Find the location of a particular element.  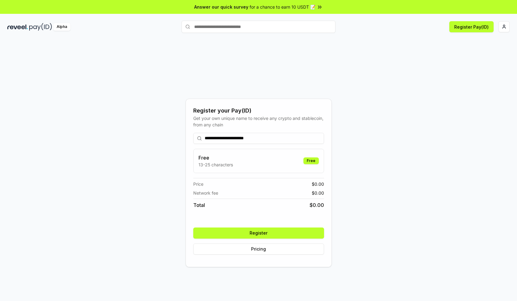

span: Price is located at coordinates (198, 184).